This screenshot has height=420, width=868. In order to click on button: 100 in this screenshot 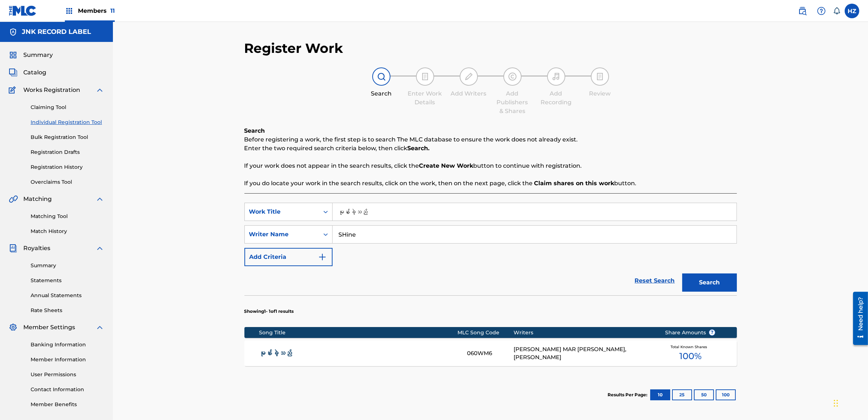, I will do `click(725, 395)`.